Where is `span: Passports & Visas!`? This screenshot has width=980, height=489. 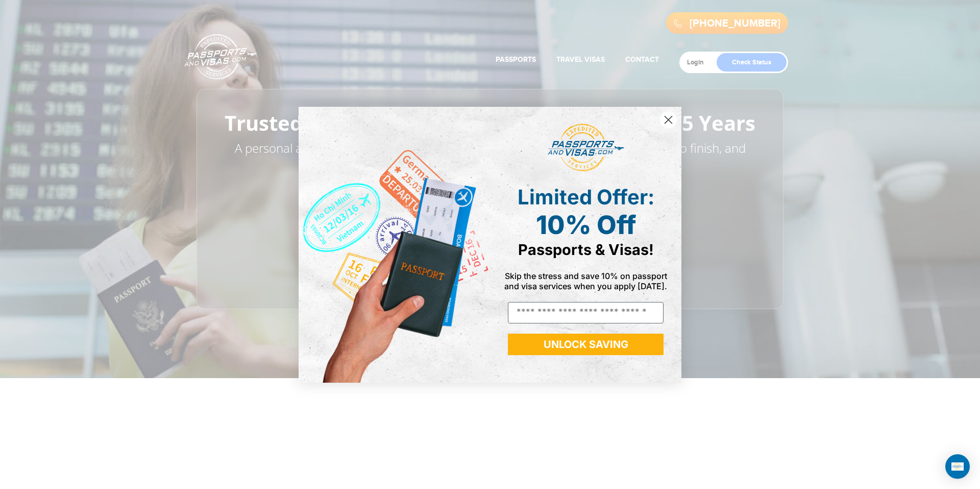
span: Passports & Visas! is located at coordinates (586, 249).